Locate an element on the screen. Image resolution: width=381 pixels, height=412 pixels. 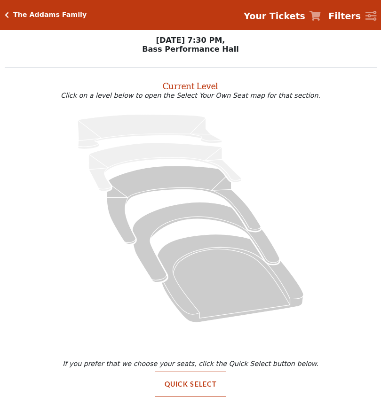
a: Click here to go back to filters is located at coordinates (7, 15).